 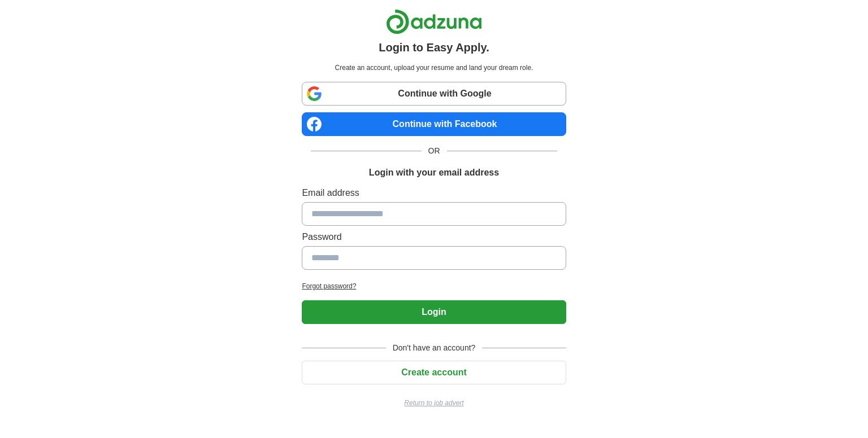 What do you see at coordinates (433, 312) in the screenshot?
I see `button: Login` at bounding box center [433, 312].